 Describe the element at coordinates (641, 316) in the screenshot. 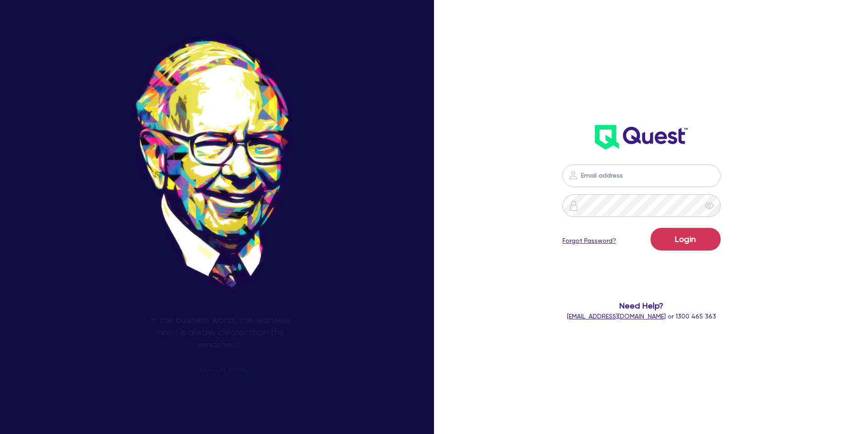

I see `span: or 1300 465 363` at that location.